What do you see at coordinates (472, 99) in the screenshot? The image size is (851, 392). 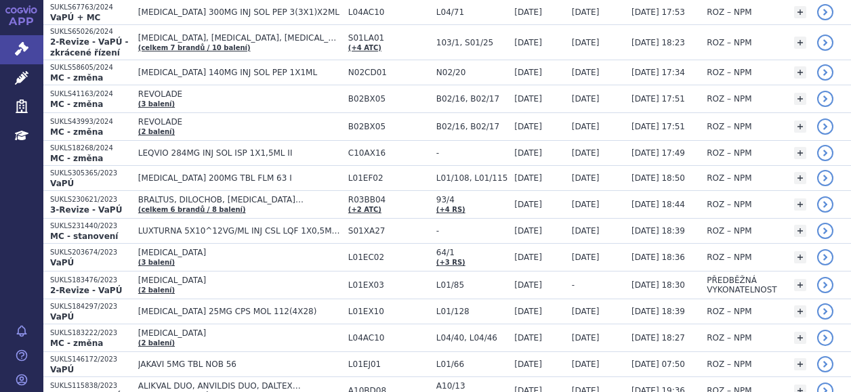 I see `span: B02/16, B02/17` at bounding box center [472, 99].